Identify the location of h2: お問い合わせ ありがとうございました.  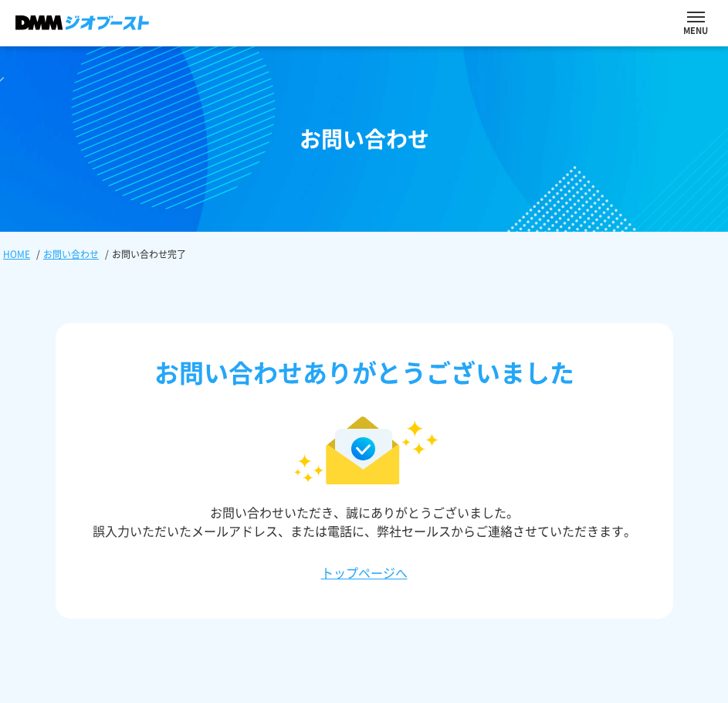
(364, 372).